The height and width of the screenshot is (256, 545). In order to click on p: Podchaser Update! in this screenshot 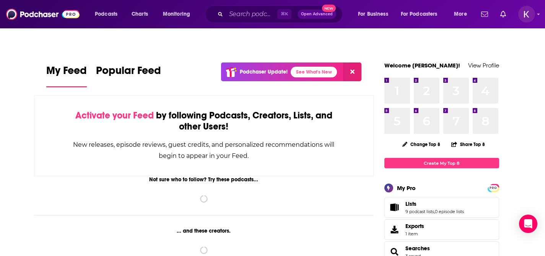, I will do `click(264, 72)`.